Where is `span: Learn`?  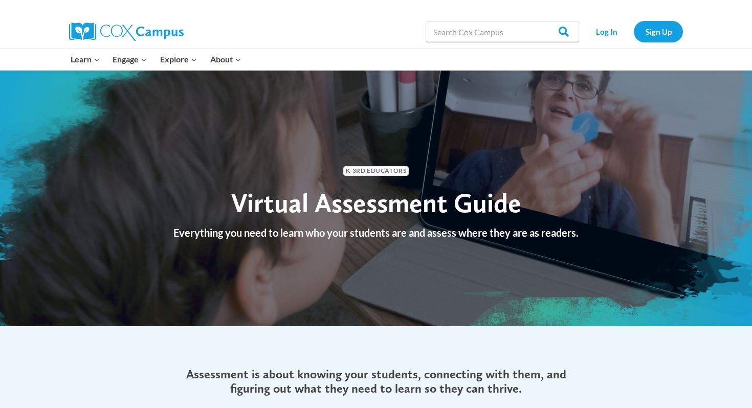 span: Learn is located at coordinates (85, 59).